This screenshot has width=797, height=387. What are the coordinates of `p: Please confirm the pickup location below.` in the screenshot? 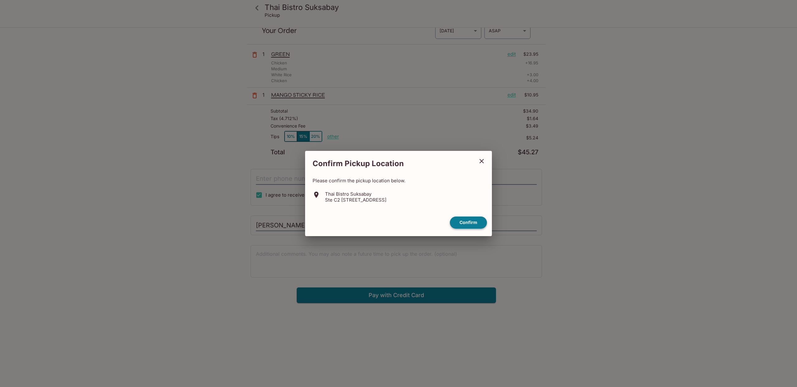 It's located at (398, 180).